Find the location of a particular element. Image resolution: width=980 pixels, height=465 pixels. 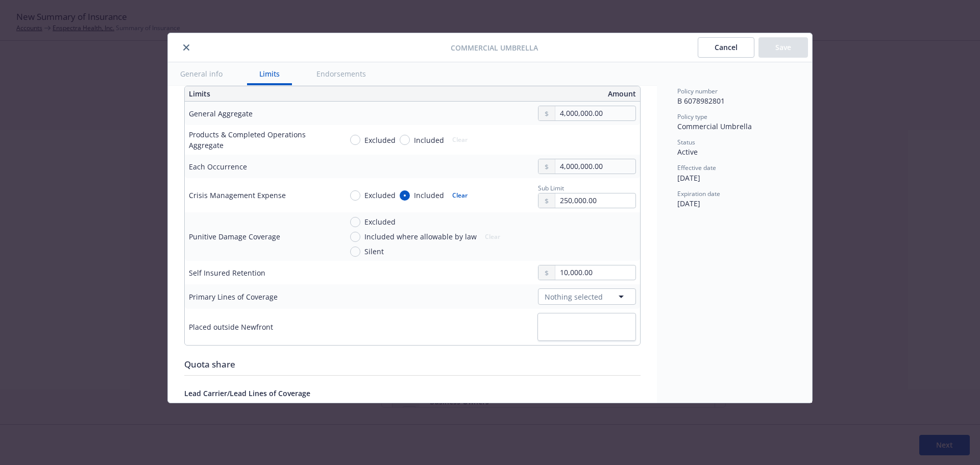

button: Nothing selected is located at coordinates (587, 297).